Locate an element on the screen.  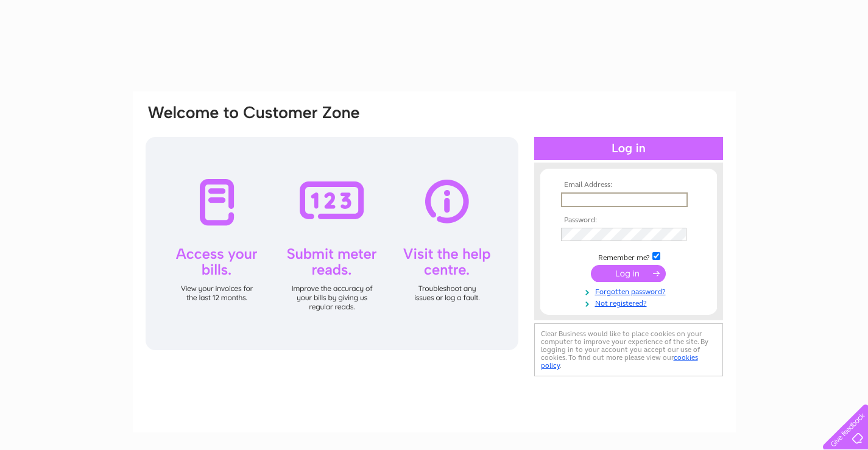
th: Password: is located at coordinates (629, 220).